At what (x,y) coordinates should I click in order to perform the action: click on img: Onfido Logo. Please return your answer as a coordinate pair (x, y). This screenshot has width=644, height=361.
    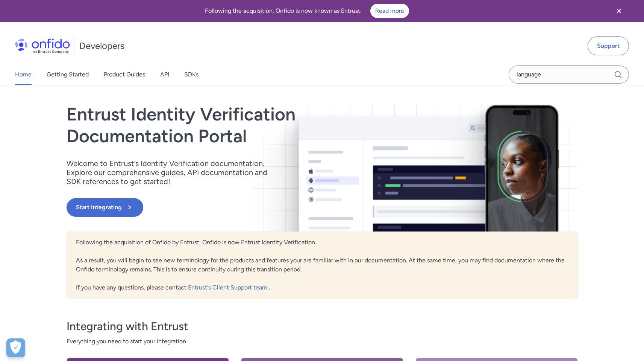
    Looking at the image, I should click on (43, 46).